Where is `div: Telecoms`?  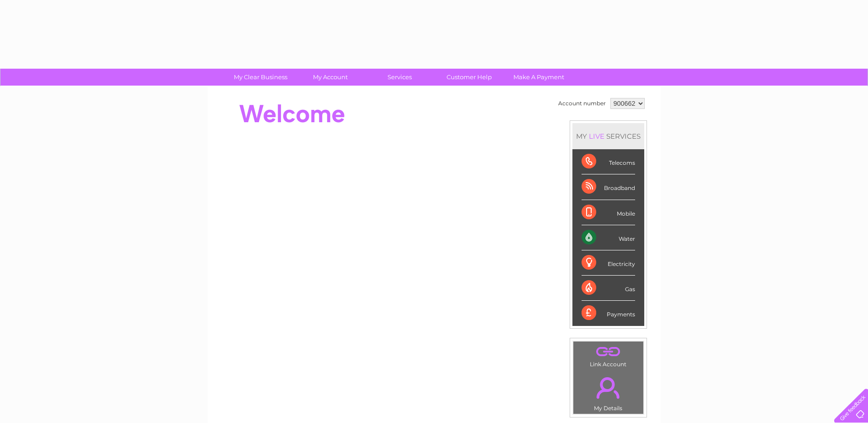 div: Telecoms is located at coordinates (608, 162).